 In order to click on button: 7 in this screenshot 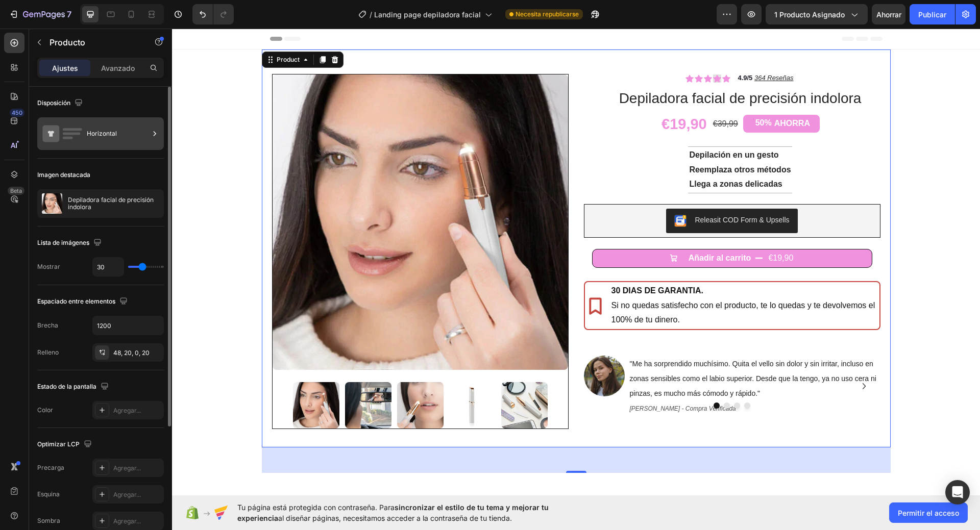, I will do `click(40, 14)`.